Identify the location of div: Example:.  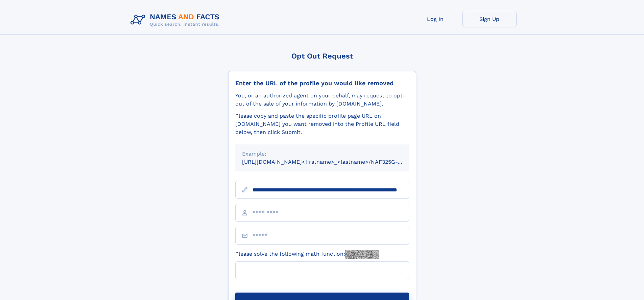
(322, 154).